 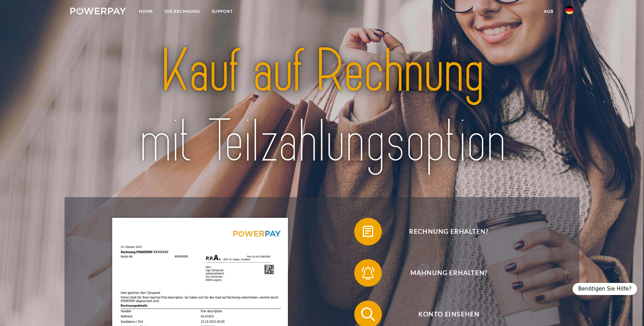 I want to click on span: Rechnung erhalten?, so click(x=449, y=232).